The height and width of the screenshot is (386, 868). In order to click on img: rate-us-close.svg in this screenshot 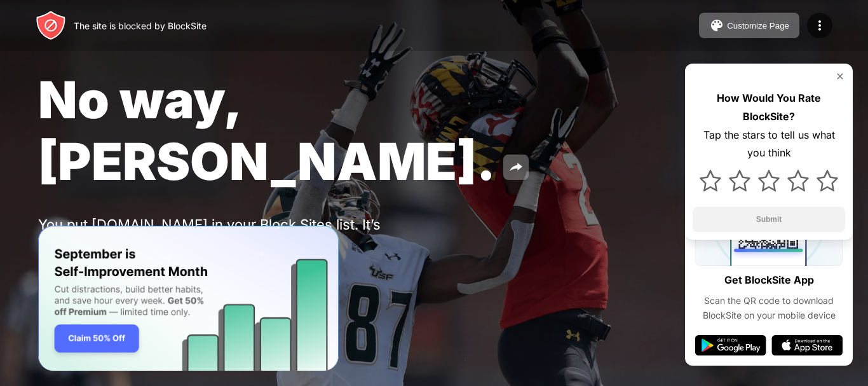, I will do `click(840, 76)`.